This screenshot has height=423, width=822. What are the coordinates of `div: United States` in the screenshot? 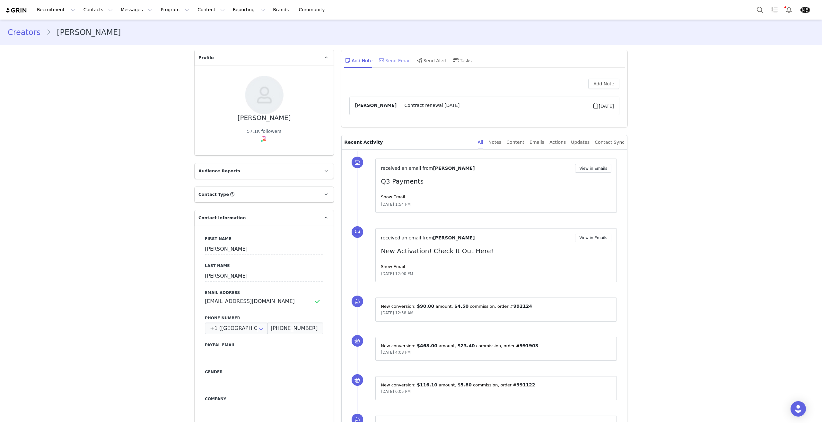 It's located at (236, 329).